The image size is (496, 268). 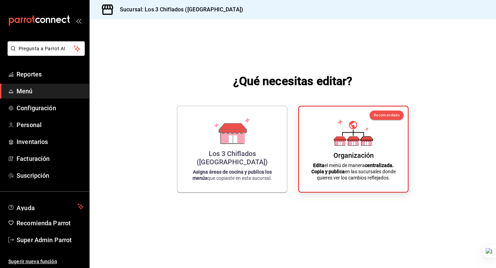 I want to click on a: Pregunta a Parrot AI, so click(x=45, y=53).